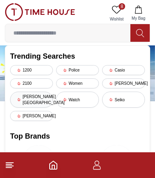 The width and height of the screenshot is (155, 178). I want to click on div: Police, so click(77, 70).